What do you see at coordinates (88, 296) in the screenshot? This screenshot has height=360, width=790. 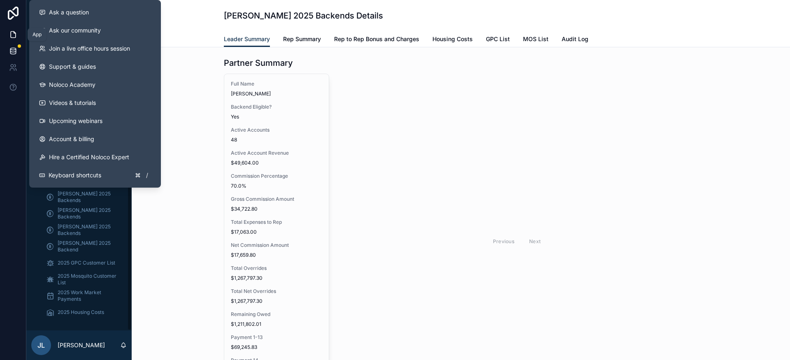 I see `span: 2025 Work Market Payments` at bounding box center [88, 296].